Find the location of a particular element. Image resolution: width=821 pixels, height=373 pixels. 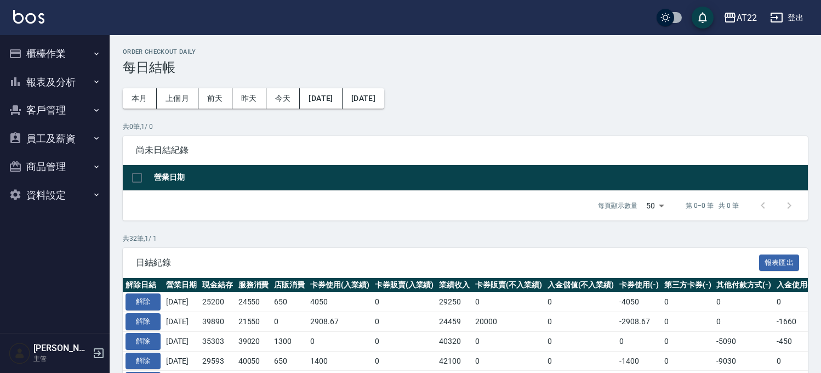

th: 服務消費 is located at coordinates (254, 285).